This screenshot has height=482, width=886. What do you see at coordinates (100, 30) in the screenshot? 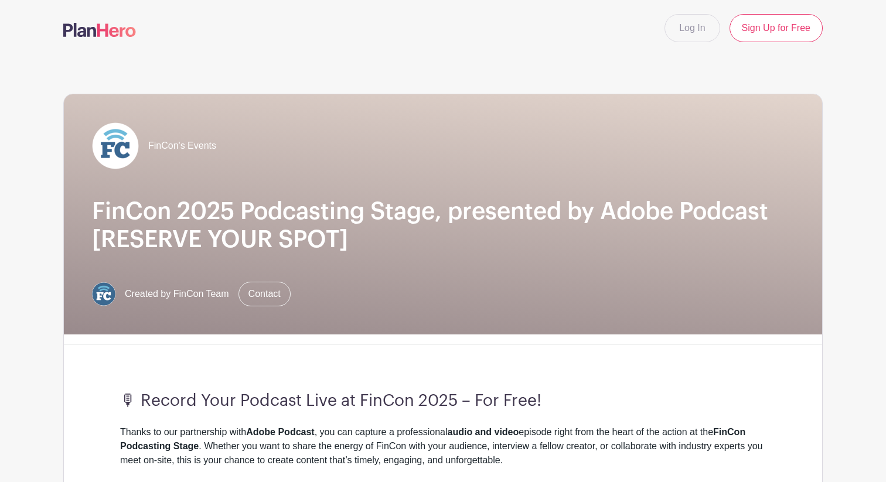
I see `img: logo-507f7623f17ff9eddc593b1ce0a138ce2505c220e1c5a4e2b4648c50719b7d32.svg` at bounding box center [100, 30].